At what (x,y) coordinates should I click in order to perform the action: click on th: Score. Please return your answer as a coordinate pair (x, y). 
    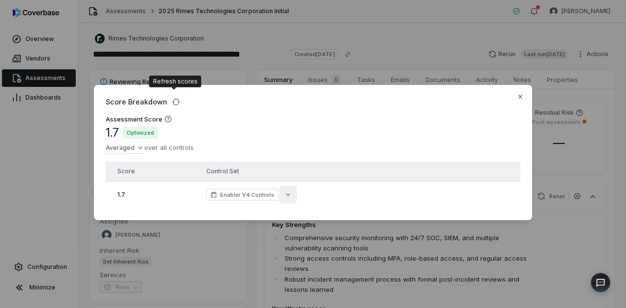
    Looking at the image, I should click on (153, 172).